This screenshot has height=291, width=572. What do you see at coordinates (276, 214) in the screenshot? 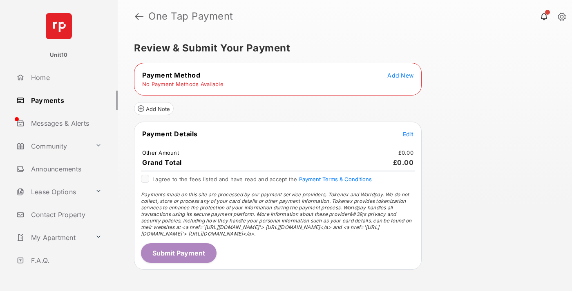
I see `span: Payments made on this site are processed by our payment service providers, Tokenex and Worldpay. ...` at bounding box center [276, 214].